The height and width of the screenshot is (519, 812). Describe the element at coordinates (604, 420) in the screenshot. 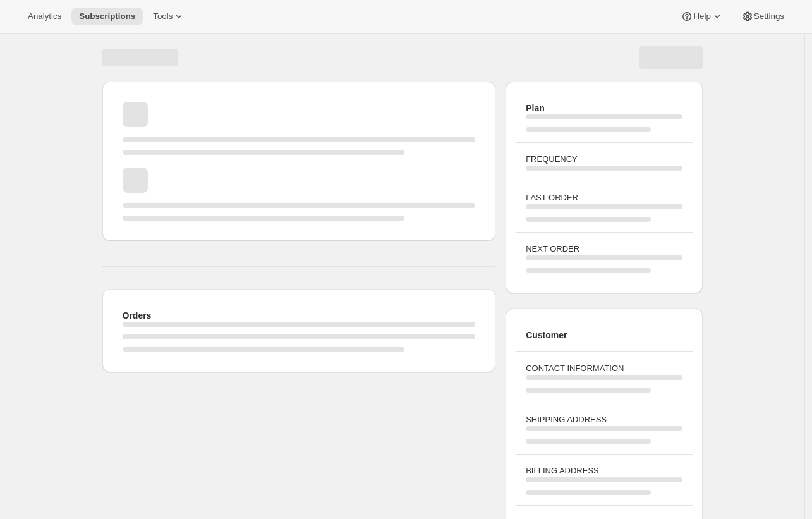

I see `h3: SHIPPING ADDRESS` at that location.